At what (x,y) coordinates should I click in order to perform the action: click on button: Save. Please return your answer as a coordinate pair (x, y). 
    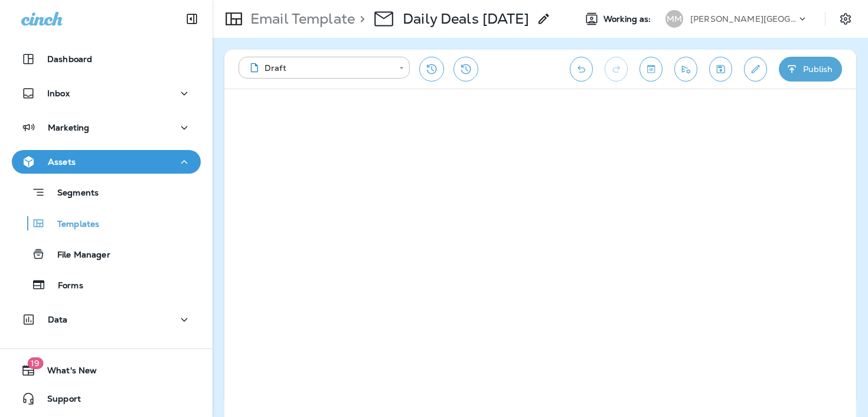
    Looking at the image, I should click on (720, 69).